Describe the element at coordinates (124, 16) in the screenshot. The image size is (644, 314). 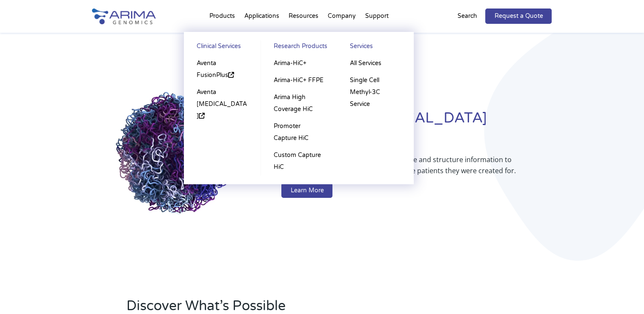
I see `img: Arima-Genomics-logo` at that location.